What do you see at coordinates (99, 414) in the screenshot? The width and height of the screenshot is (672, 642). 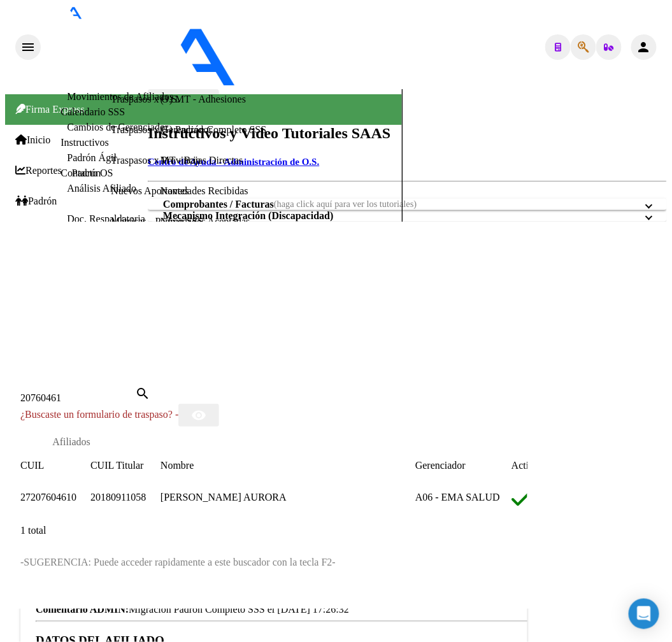 I see `span: ¿Buscaste un formulario de traspaso? -` at bounding box center [99, 414].